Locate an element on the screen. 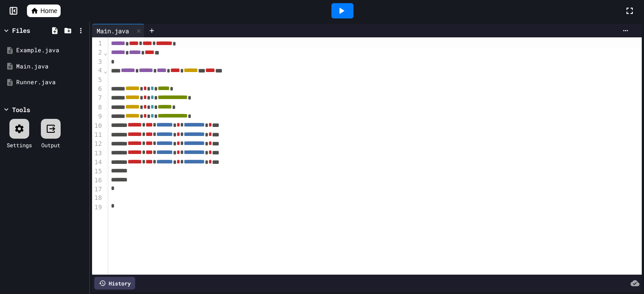 Image resolution: width=644 pixels, height=294 pixels. div: 9 is located at coordinates (97, 117).